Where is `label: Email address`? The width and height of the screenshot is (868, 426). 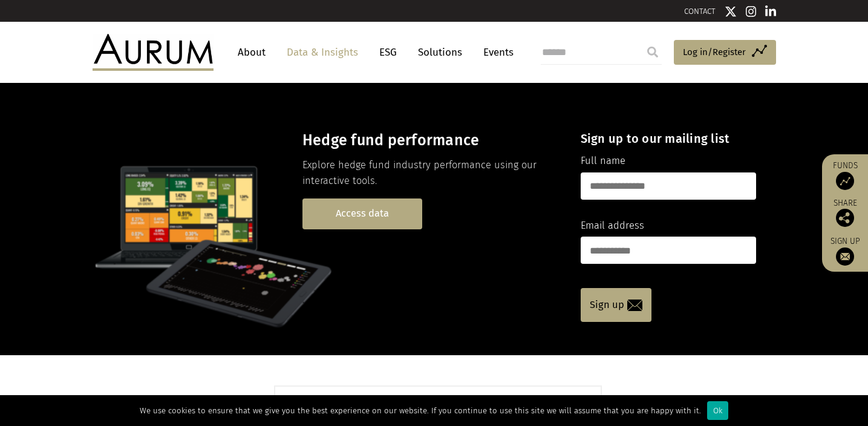
label: Email address is located at coordinates (612, 226).